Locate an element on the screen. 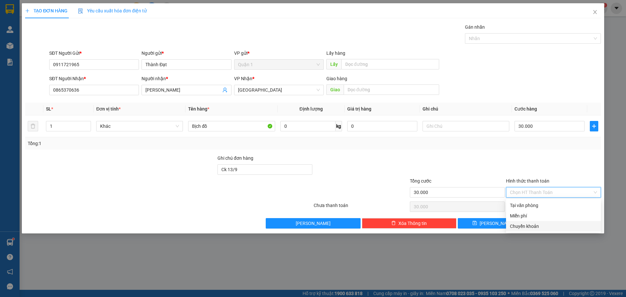 The height and width of the screenshot is (297, 626). span: Khác is located at coordinates (140, 126).